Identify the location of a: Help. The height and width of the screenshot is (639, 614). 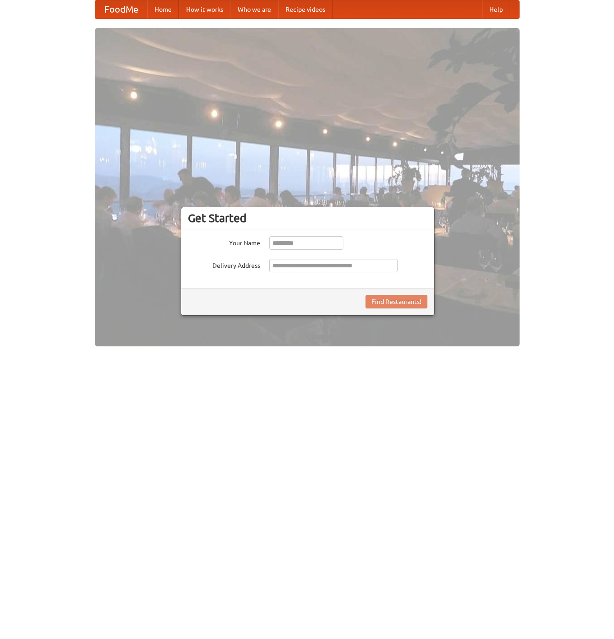
(496, 9).